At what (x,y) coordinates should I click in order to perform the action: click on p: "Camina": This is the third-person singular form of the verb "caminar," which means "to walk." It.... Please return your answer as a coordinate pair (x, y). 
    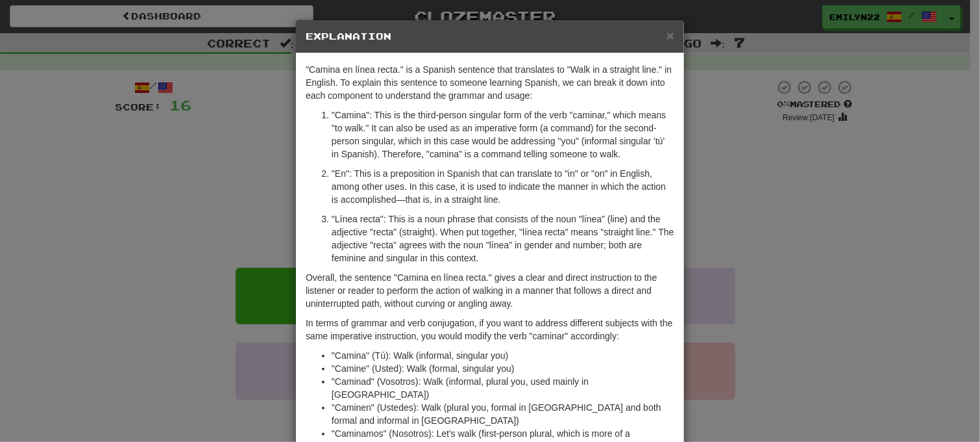
    Looking at the image, I should click on (503, 134).